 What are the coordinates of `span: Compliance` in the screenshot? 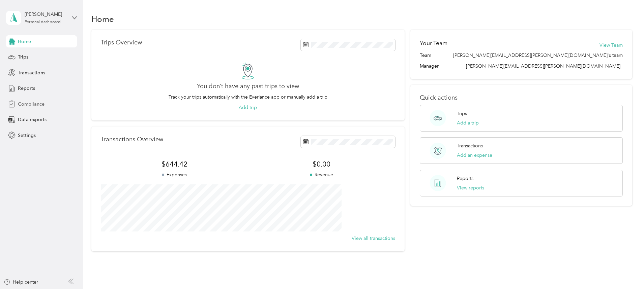 It's located at (31, 104).